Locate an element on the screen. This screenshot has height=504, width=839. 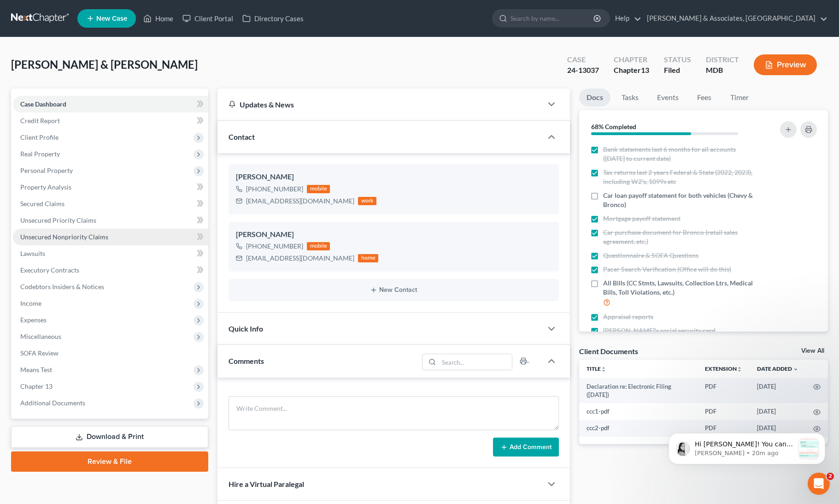
div: MDB is located at coordinates (722, 70).